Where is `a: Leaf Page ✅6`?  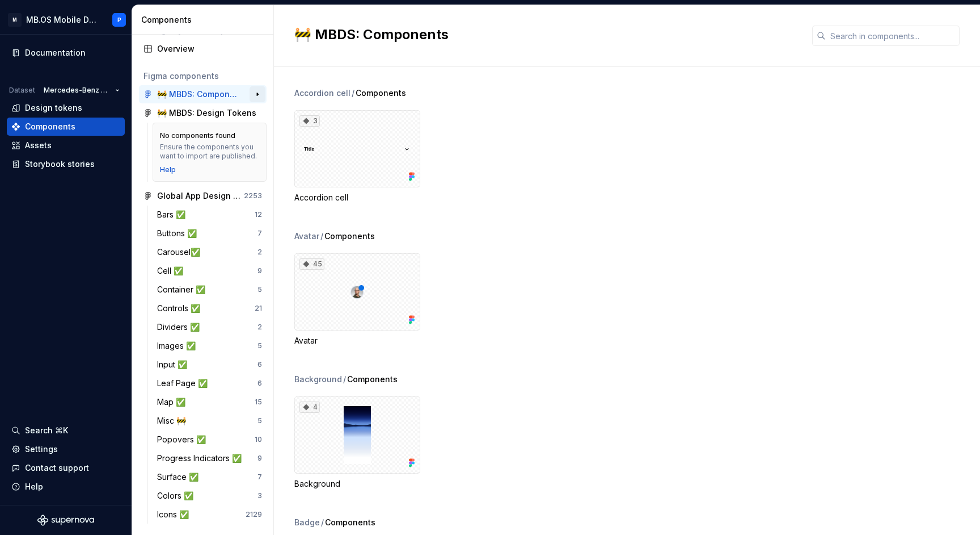 a: Leaf Page ✅6 is located at coordinates (210, 383).